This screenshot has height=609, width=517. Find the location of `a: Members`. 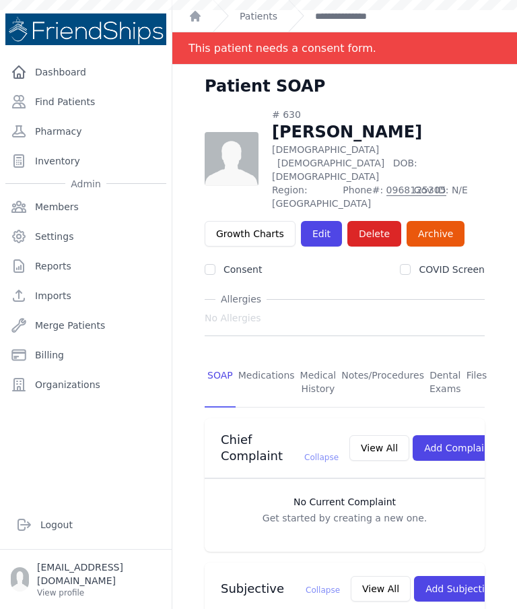

a: Members is located at coordinates (86, 207).